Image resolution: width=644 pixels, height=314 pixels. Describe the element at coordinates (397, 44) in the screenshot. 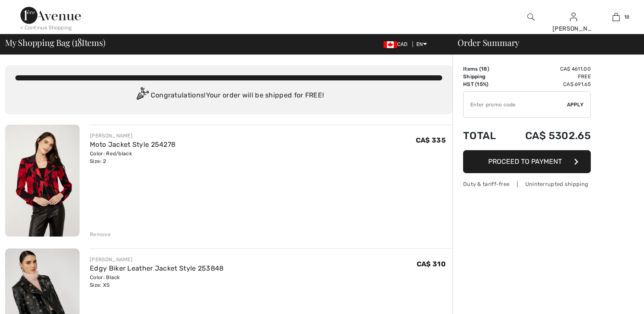

I see `span: CAD` at that location.